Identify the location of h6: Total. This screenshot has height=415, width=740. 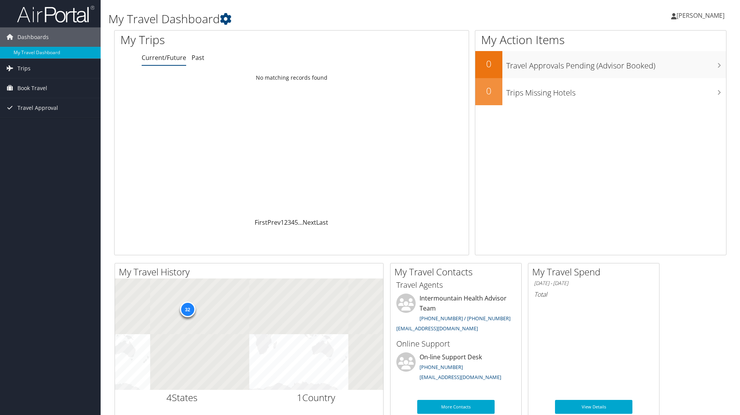
(594, 295).